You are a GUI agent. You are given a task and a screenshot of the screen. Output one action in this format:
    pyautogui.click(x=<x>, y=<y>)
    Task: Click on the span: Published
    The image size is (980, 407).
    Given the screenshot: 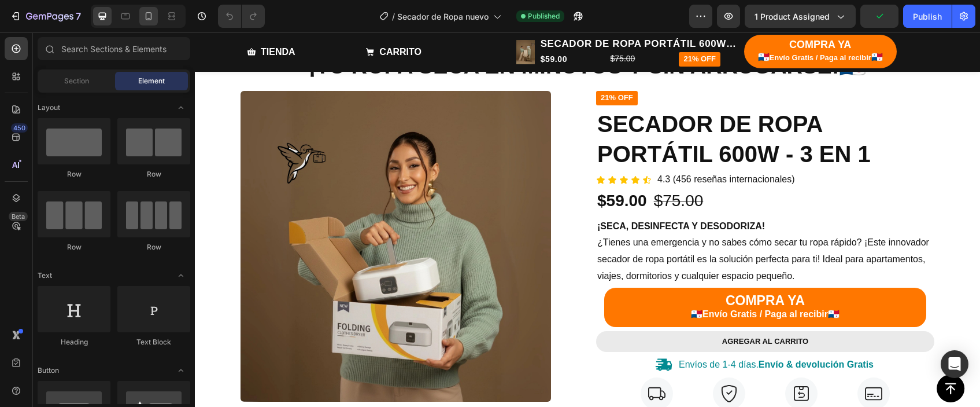 What is the action you would take?
    pyautogui.click(x=544, y=16)
    